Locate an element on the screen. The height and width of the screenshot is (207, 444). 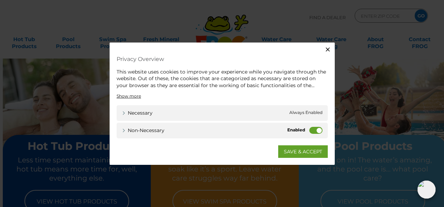
span: Always Enabled is located at coordinates (306, 113).